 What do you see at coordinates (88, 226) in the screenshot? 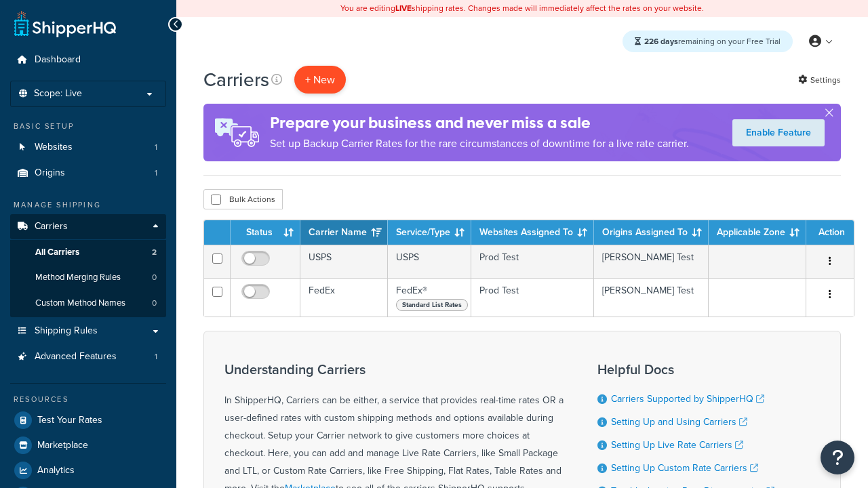
I see `a: Carriers` at bounding box center [88, 226].